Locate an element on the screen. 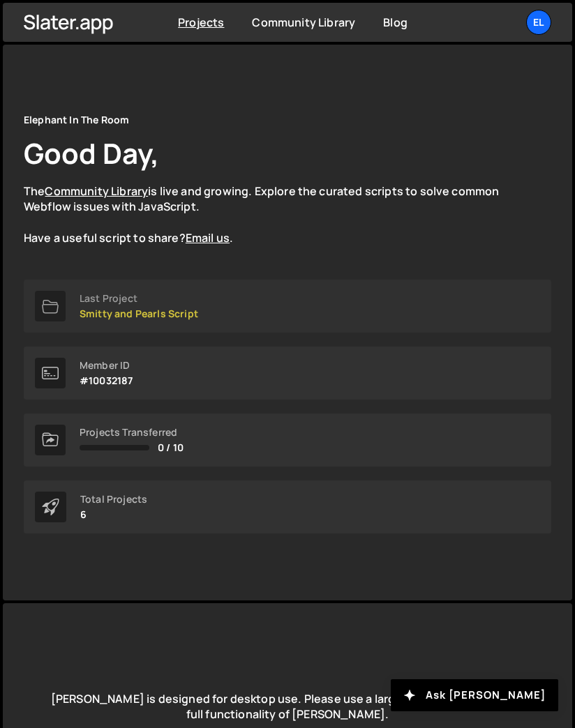 Image resolution: width=575 pixels, height=728 pixels. a: Blog is located at coordinates (394, 22).